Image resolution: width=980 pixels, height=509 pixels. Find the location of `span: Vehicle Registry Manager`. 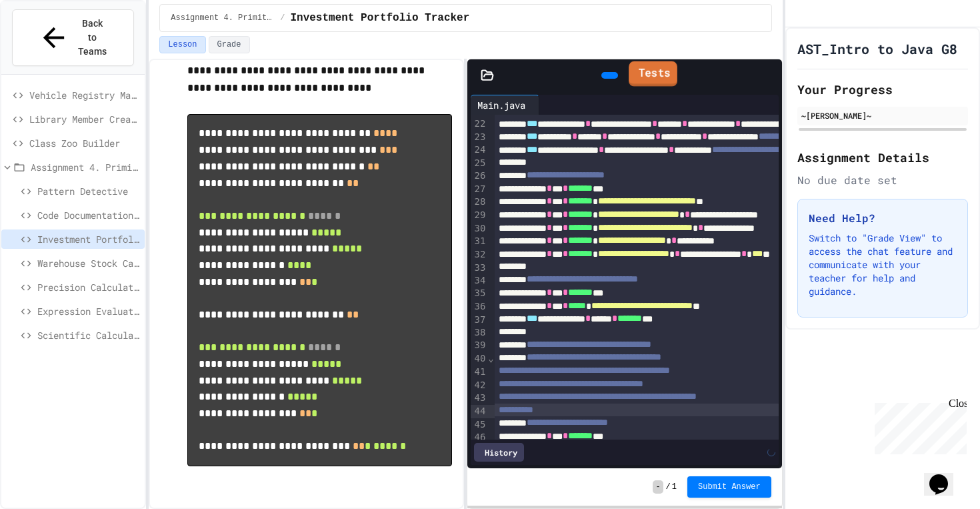

span: Vehicle Registry Manager is located at coordinates (84, 94).